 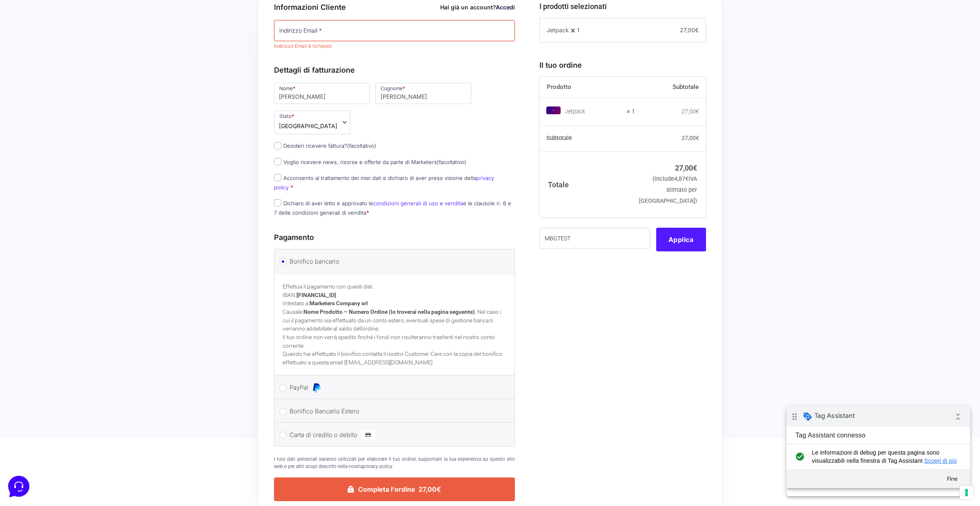 I want to click on input: Coupon, so click(x=595, y=238).